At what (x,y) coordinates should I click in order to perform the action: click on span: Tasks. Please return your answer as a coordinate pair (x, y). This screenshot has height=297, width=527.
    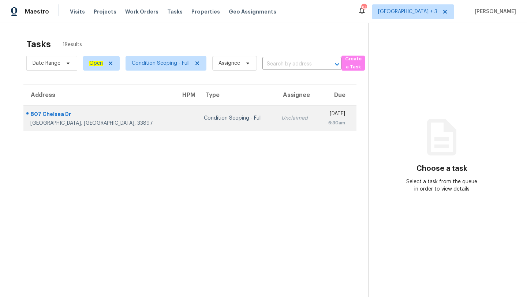
    Looking at the image, I should click on (175, 12).